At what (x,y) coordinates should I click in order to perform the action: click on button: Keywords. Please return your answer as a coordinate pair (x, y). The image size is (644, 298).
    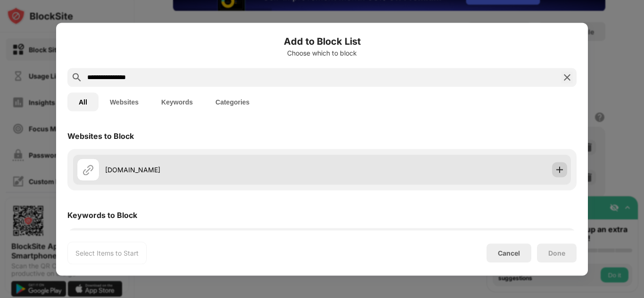
    Looking at the image, I should click on (177, 102).